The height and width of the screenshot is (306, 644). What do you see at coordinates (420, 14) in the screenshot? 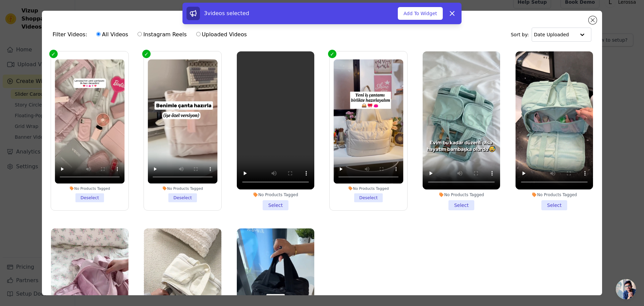
I see `button: Add To Widget` at bounding box center [420, 14].